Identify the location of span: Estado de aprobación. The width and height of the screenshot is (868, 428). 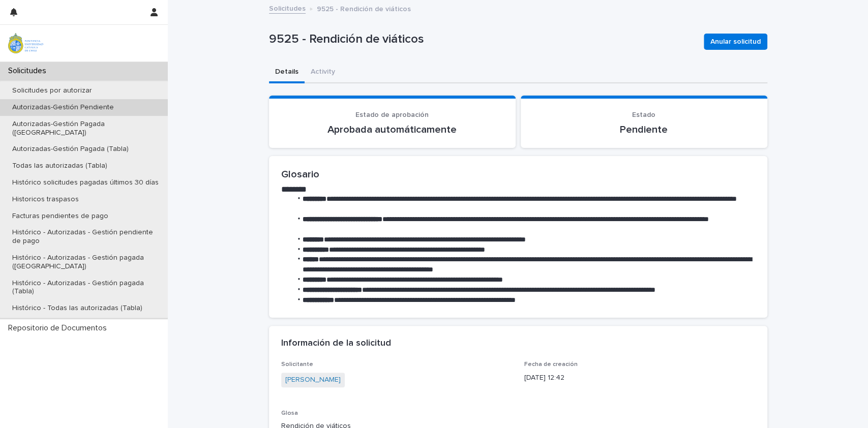
(392, 115).